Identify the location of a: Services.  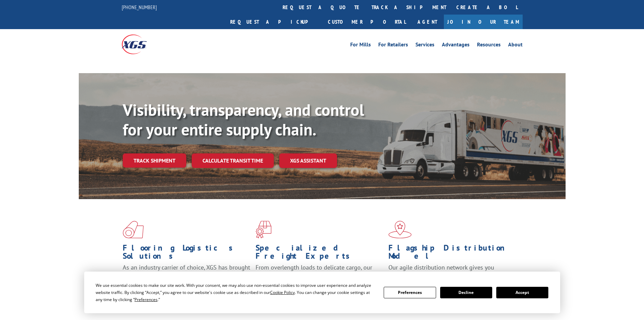
(425, 46).